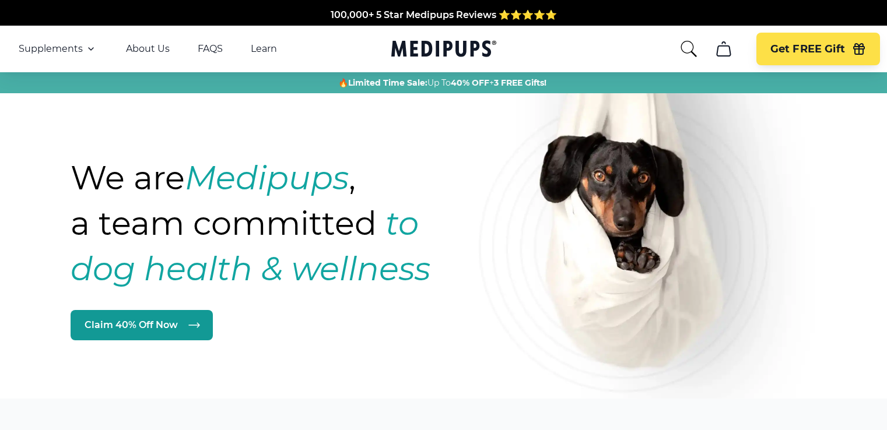 The width and height of the screenshot is (887, 430). What do you see at coordinates (442, 83) in the screenshot?
I see `span: 🔥 Up To +` at bounding box center [442, 83].